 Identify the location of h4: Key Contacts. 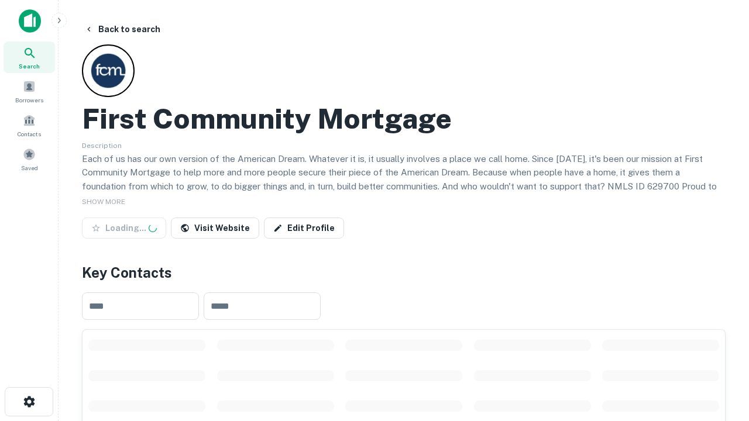
(404, 273).